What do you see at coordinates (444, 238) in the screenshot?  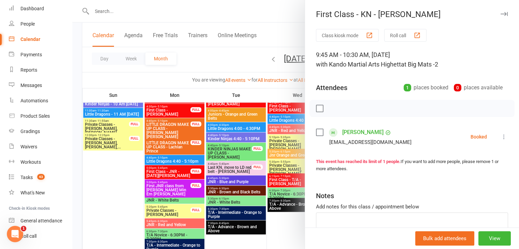 I see `button: Bulk add attendees` at bounding box center [444, 238].